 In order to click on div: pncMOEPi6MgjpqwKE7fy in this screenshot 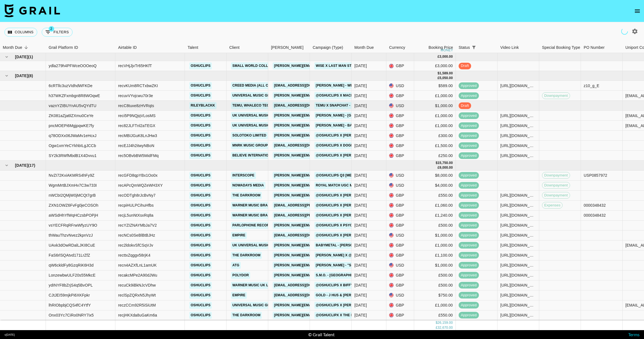, I will do `click(71, 126)`.